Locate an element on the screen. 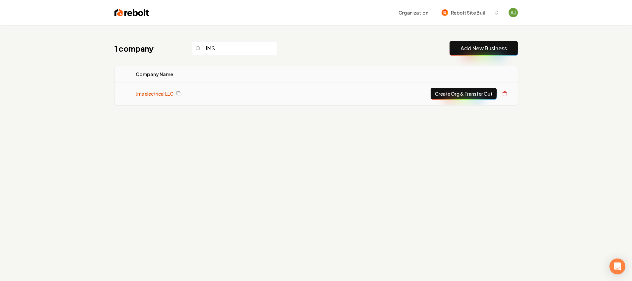 The height and width of the screenshot is (281, 632). input: Search... is located at coordinates (234, 48).